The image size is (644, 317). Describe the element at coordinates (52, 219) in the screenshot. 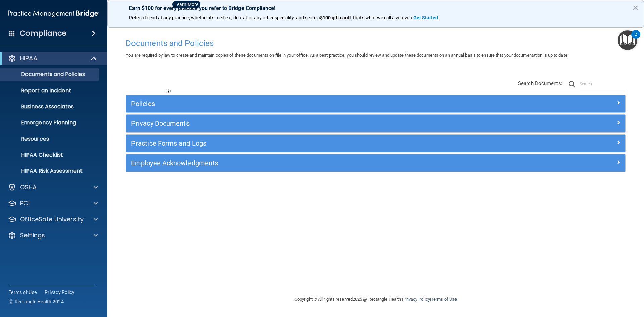

I see `p: OfficeSafe University` at that location.